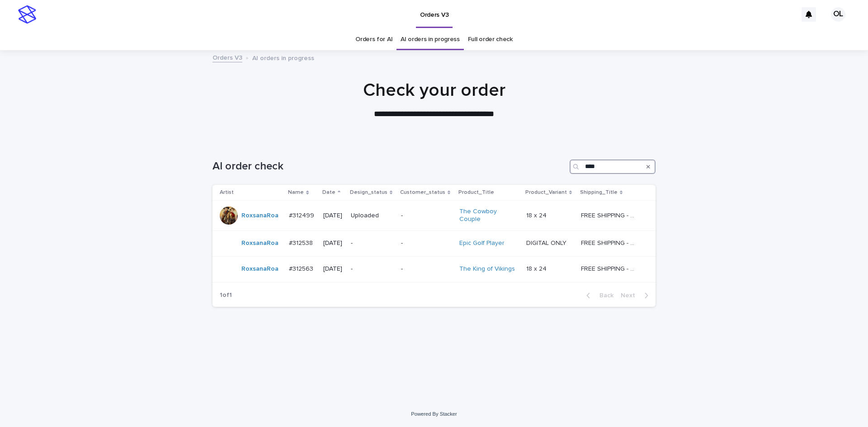 The width and height of the screenshot is (868, 427). Describe the element at coordinates (228, 57) in the screenshot. I see `a: Orders V3` at that location.